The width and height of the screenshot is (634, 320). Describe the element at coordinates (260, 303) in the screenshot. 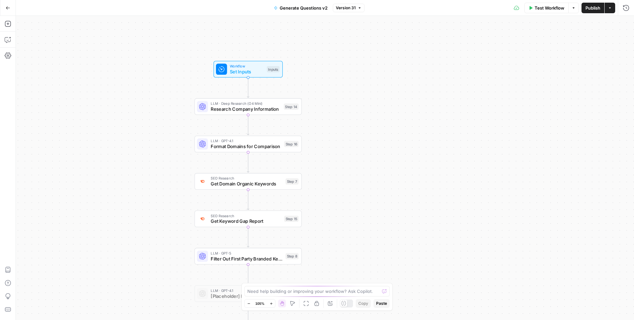

I see `span: 105%` at that location.